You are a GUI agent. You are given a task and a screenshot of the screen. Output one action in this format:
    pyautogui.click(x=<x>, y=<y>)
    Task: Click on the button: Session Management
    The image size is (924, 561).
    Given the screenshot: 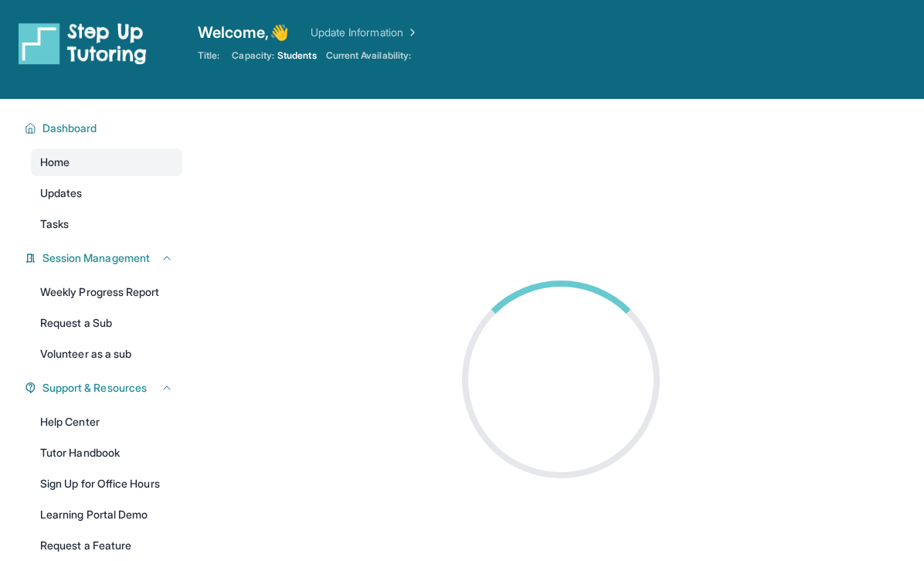 What is the action you would take?
    pyautogui.click(x=104, y=258)
    